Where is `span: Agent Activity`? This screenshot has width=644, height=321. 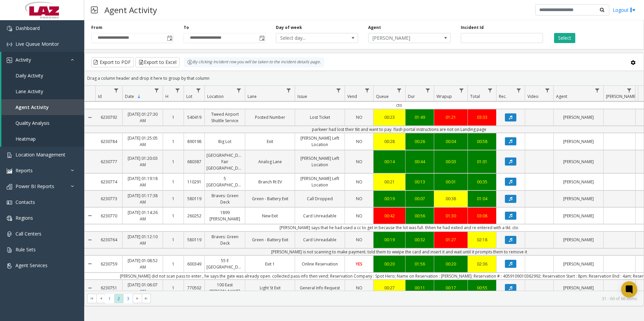
span: Agent Activity is located at coordinates (32, 107).